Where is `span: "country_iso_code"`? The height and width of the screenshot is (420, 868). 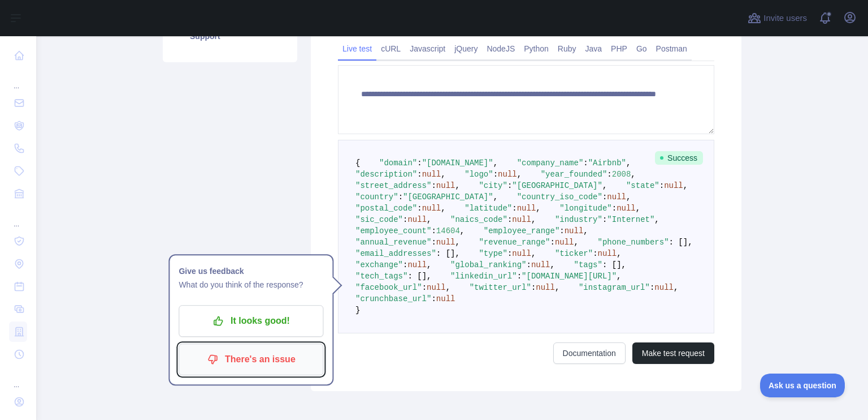
span: "country_iso_code" is located at coordinates (559, 197).